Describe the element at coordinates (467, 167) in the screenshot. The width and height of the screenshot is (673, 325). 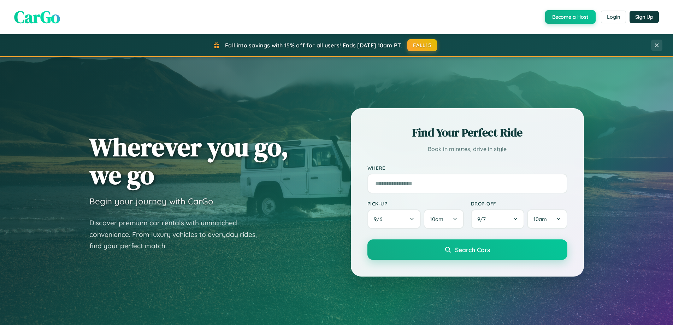
I see `label: Where` at that location.